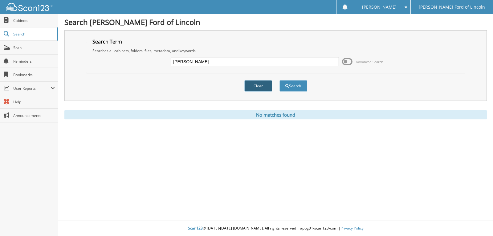 Image resolution: width=493 pixels, height=236 pixels. Describe the element at coordinates (32, 88) in the screenshot. I see `span: User Reports` at that location.